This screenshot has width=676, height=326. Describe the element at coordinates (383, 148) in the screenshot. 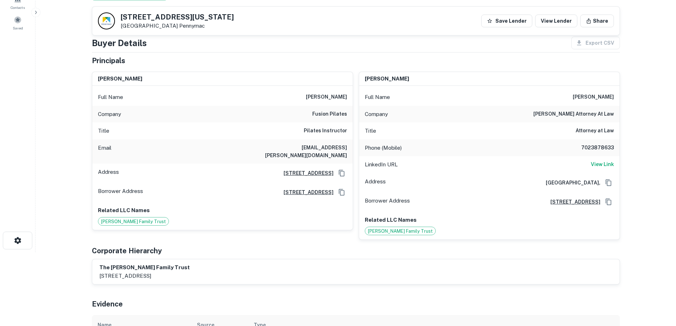

I see `p: Phone (Mobile)` at that location.